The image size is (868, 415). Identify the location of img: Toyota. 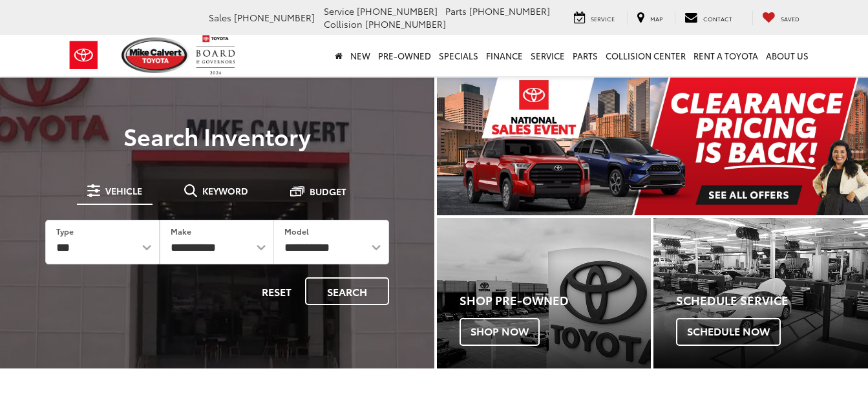
(83, 55).